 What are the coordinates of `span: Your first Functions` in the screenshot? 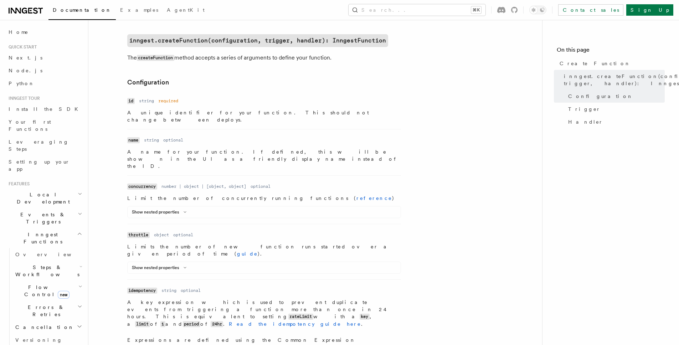 It's located at (30, 125).